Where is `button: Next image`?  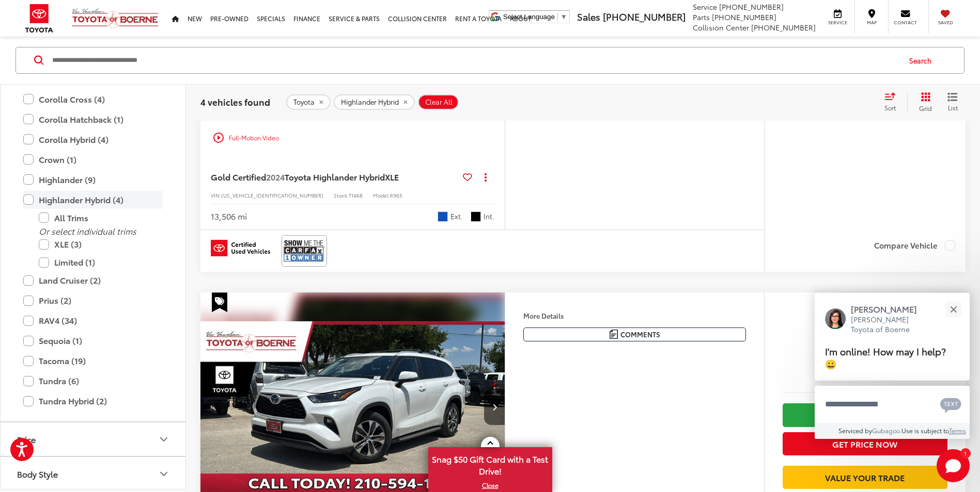 button: Next image is located at coordinates (495, 407).